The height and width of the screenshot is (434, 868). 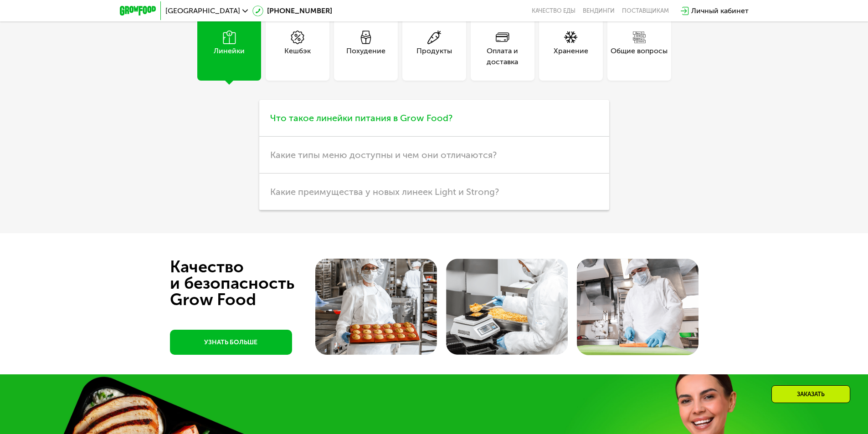 What do you see at coordinates (249, 284) in the screenshot?
I see `div: Качество и безопасность Grow Food` at bounding box center [249, 284].